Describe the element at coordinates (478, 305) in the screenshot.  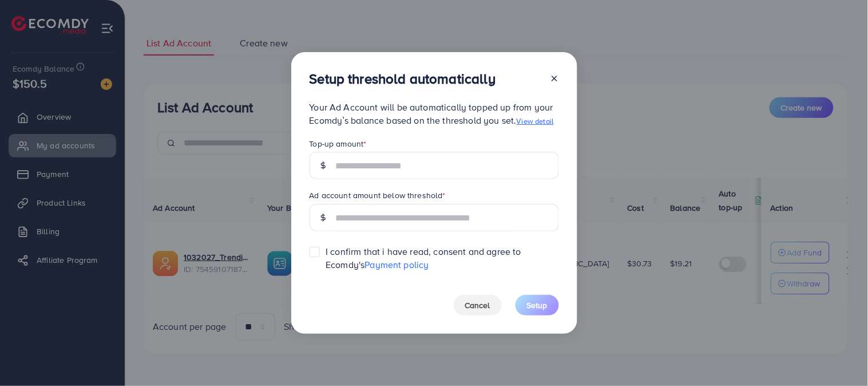
I see `button: Cancel` at that location.